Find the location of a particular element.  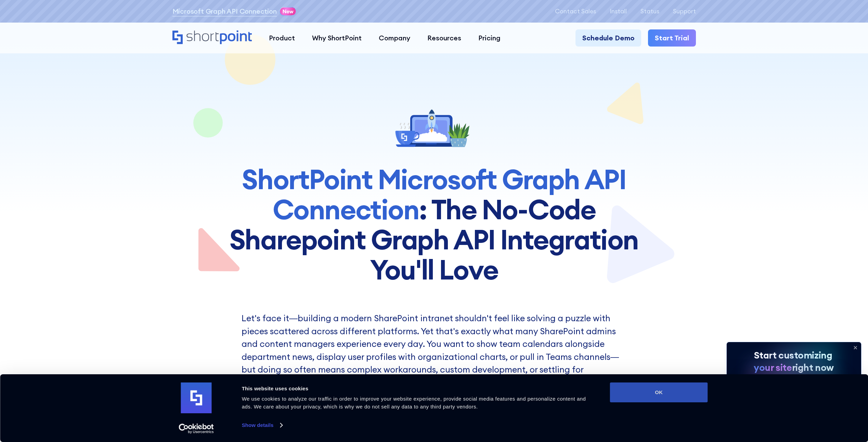

a: Schedule Demo is located at coordinates (608, 38).